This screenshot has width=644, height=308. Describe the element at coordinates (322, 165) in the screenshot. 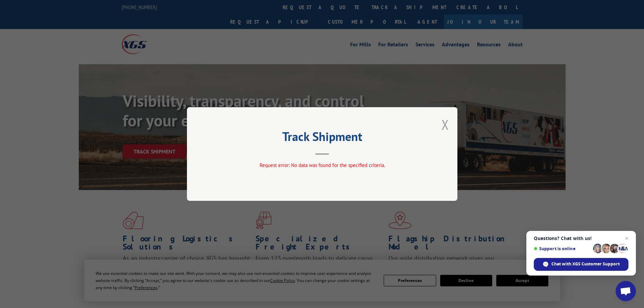

I see `span: Request error: No data was found for the specified criteria.` at that location.